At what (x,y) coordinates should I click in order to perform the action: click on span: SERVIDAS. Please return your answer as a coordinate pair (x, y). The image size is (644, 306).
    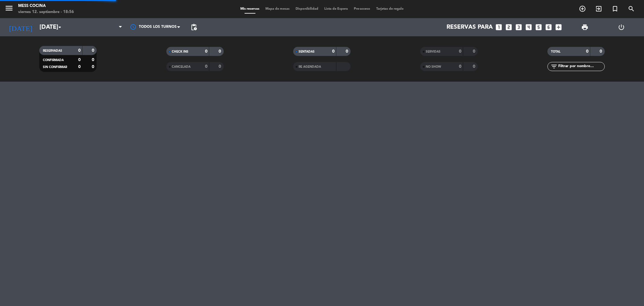
    Looking at the image, I should click on (433, 52).